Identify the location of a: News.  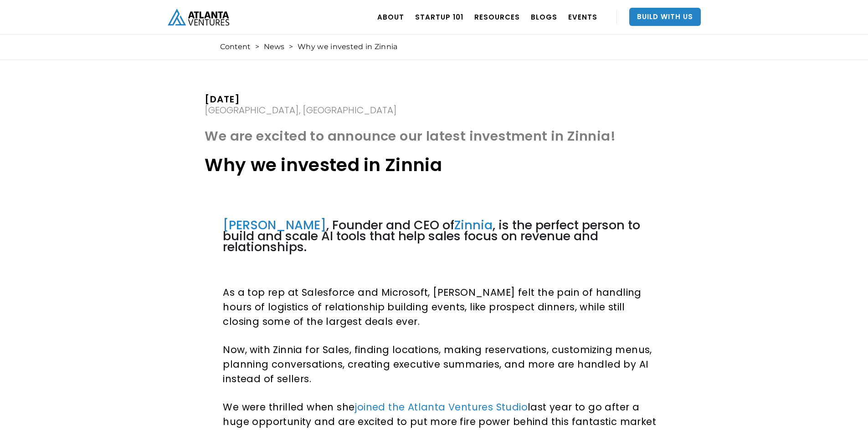
(274, 47).